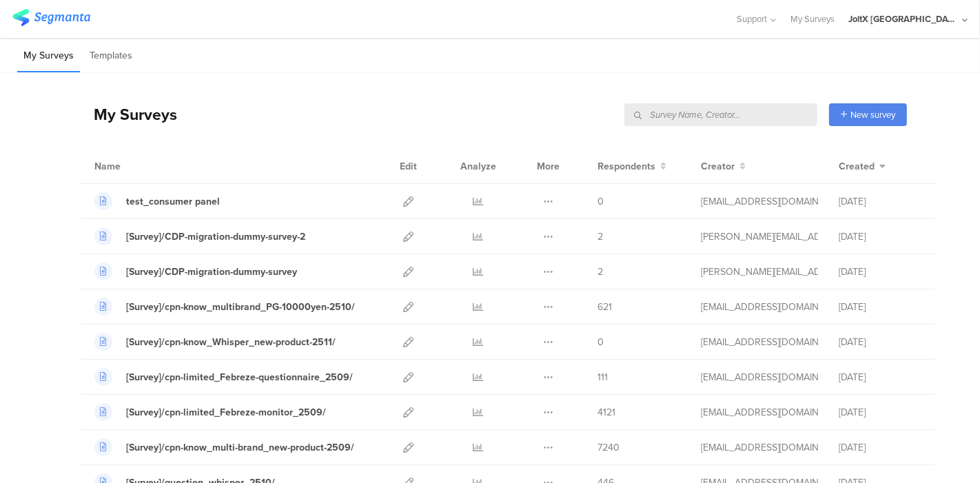  Describe the element at coordinates (862, 166) in the screenshot. I see `button: Created` at that location.